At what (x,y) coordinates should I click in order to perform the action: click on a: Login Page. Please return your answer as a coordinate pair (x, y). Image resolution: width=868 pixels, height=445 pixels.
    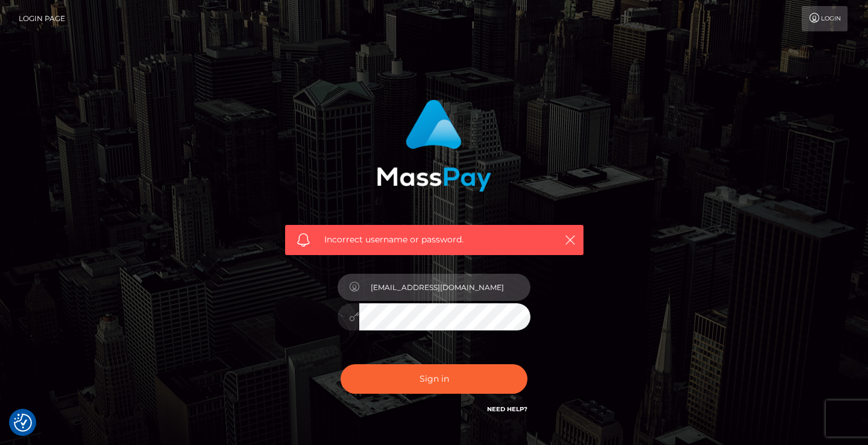
    Looking at the image, I should click on (41, 18).